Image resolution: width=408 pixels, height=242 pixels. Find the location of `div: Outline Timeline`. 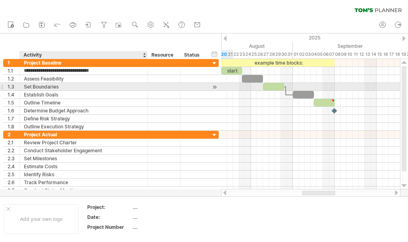

div: Outline Timeline is located at coordinates (84, 102).